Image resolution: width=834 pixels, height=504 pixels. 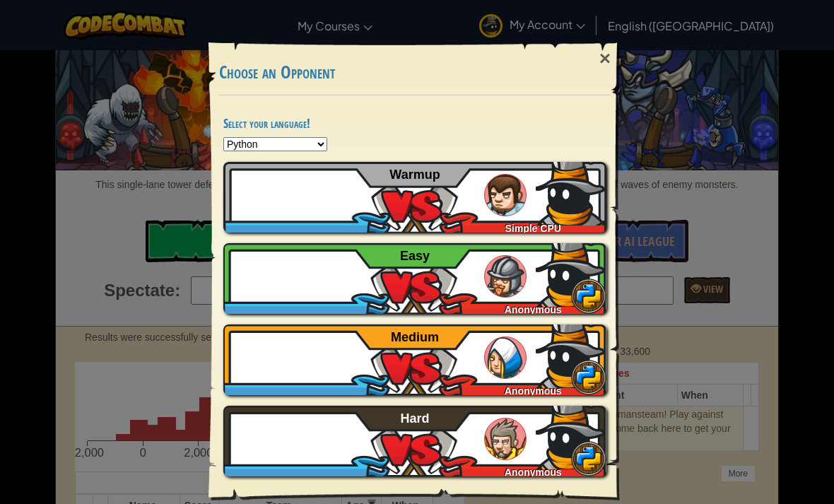 I want to click on img: humans_ladder_medium.png, so click(x=505, y=357).